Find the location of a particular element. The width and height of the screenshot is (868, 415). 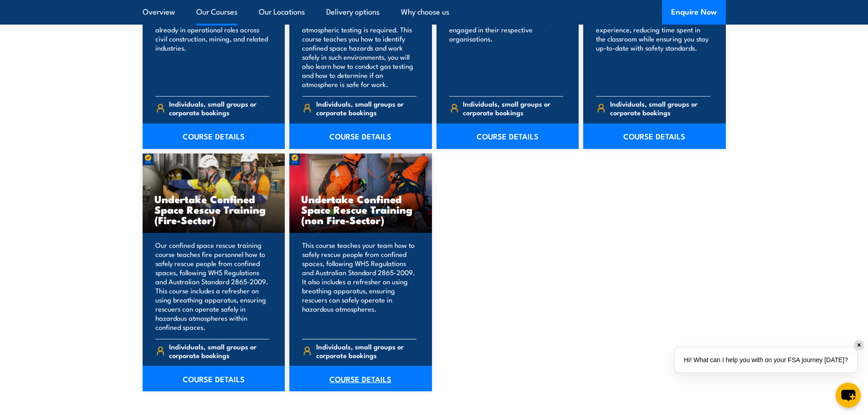

h3: Undertake Confined Space Rescue Training (non Fire-Sector) is located at coordinates (361, 209).